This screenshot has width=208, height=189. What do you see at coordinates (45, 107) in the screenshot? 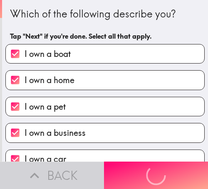
I see `span: I own a pet` at bounding box center [45, 107].